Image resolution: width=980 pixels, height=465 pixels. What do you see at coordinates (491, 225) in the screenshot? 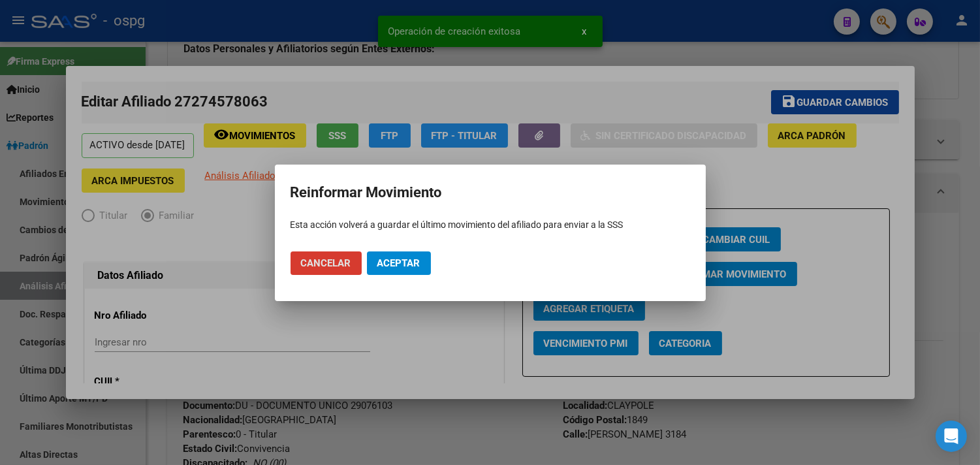
I see `p: Esta acción volverá a guardar el último movimiento del afiliado para enviar a la SSS` at bounding box center [491, 225].